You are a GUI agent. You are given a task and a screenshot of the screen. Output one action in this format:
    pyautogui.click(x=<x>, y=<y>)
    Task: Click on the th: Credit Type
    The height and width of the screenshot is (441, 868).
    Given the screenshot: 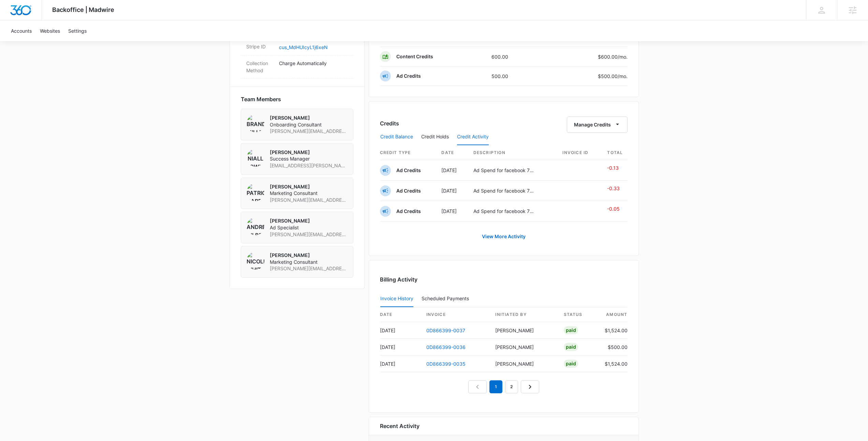 What is the action you would take?
    pyautogui.click(x=408, y=153)
    